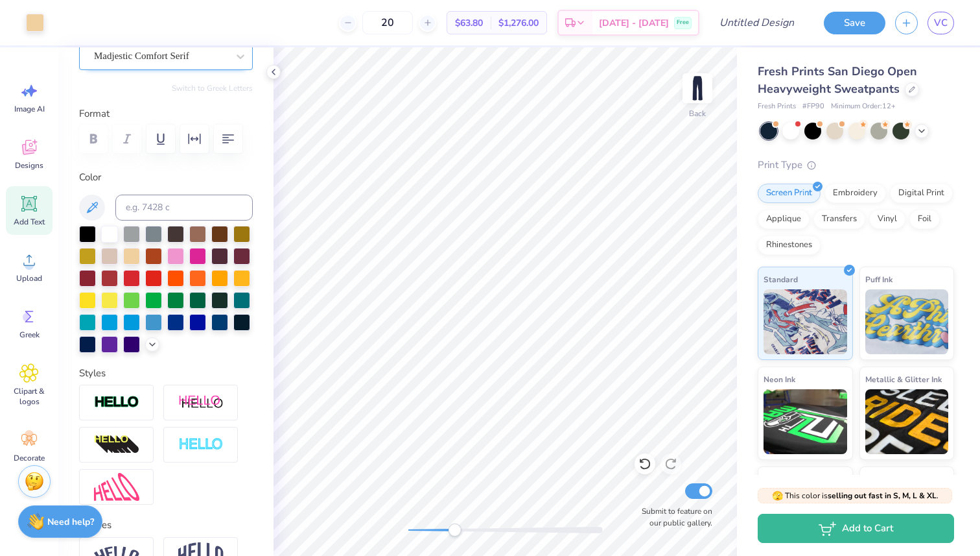 This screenshot has width=980, height=556. Describe the element at coordinates (117, 402) in the screenshot. I see `img: Stroke` at that location.